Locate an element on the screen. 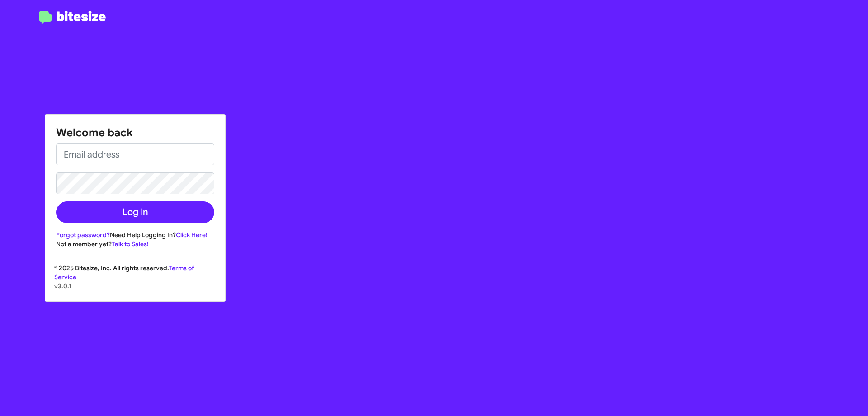 Image resolution: width=868 pixels, height=416 pixels. div: Not a member yet? is located at coordinates (135, 244).